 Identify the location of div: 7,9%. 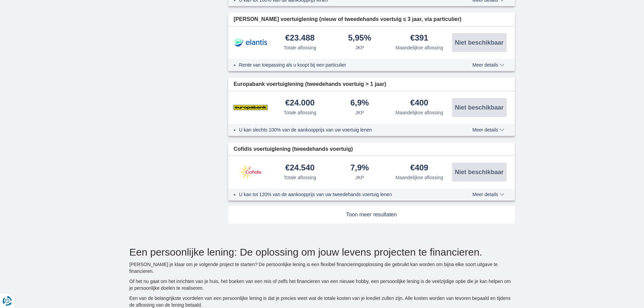
(359, 168).